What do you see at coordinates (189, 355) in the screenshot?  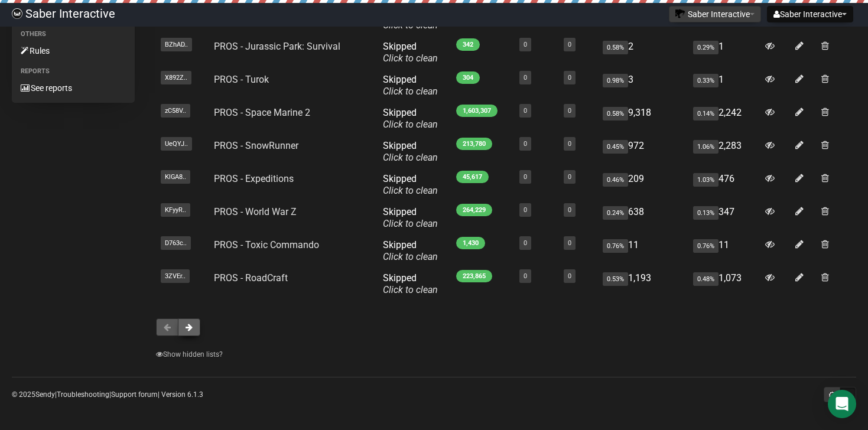 I see `a: Show hidden lists?` at bounding box center [189, 355].